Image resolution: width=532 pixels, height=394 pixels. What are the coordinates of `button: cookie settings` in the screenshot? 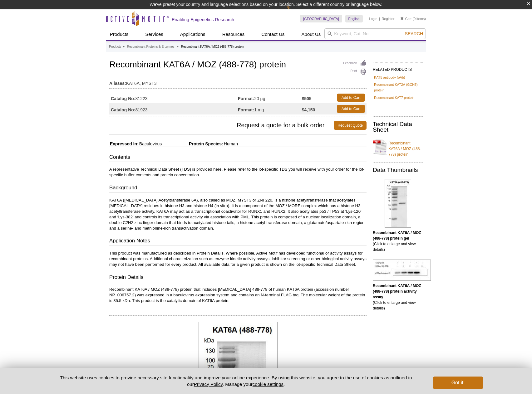 It's located at (268, 384).